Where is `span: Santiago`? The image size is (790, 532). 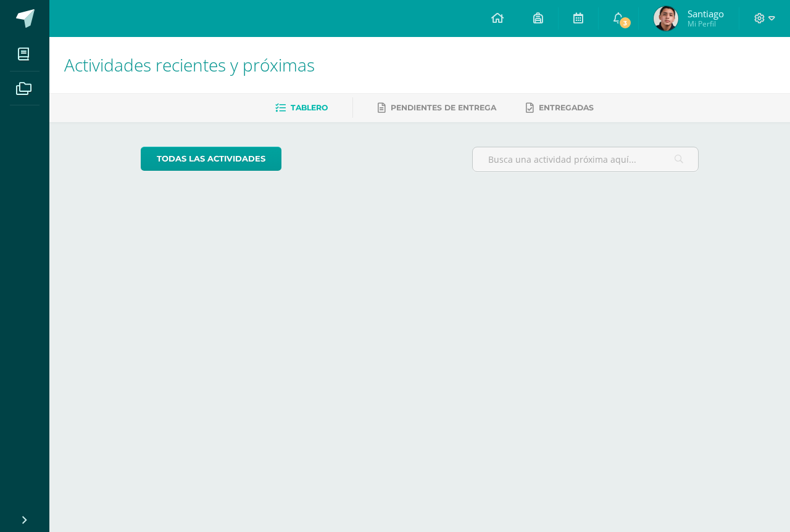 span: Santiago is located at coordinates (705, 14).